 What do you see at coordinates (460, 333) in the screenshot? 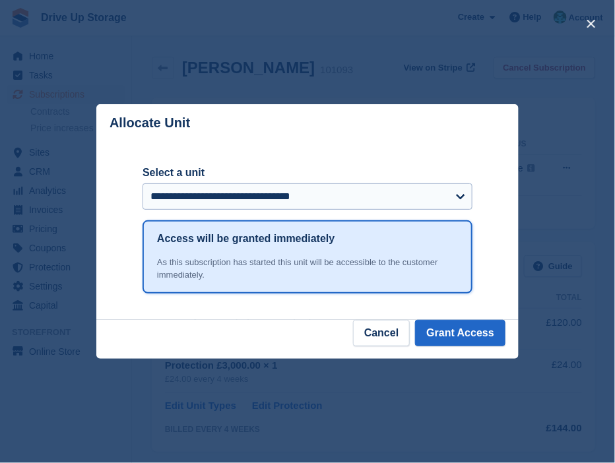
I see `button: Grant Access` at bounding box center [460, 333].